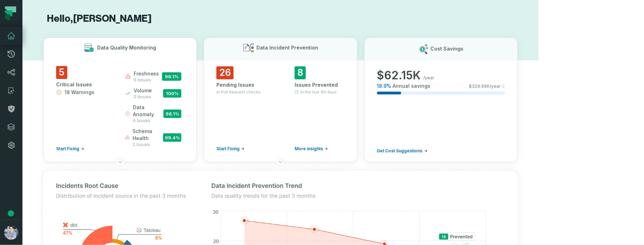 This screenshot has height=245, width=644. Describe the element at coordinates (399, 75) in the screenshot. I see `span: $ 62.15K` at that location.